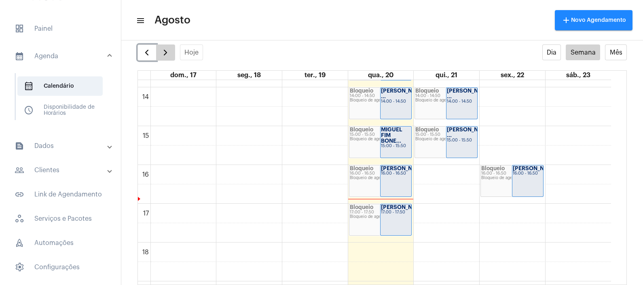  I want to click on div: 18, so click(146, 252).